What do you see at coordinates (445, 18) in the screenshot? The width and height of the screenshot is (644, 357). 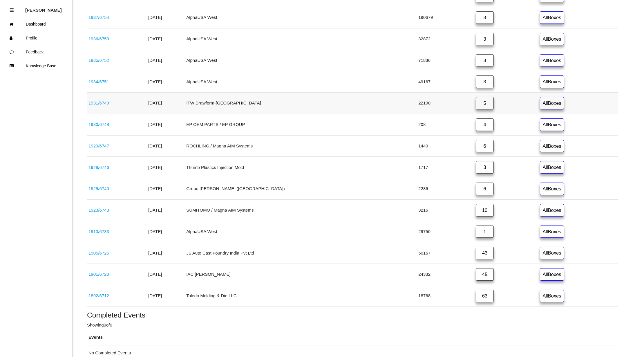 I see `td: 190679` at bounding box center [445, 18].